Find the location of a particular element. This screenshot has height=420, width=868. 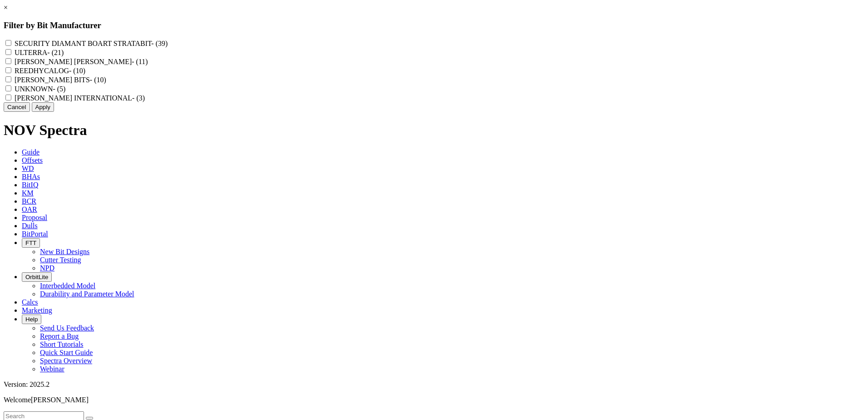

span: - (21) is located at coordinates (55, 52).